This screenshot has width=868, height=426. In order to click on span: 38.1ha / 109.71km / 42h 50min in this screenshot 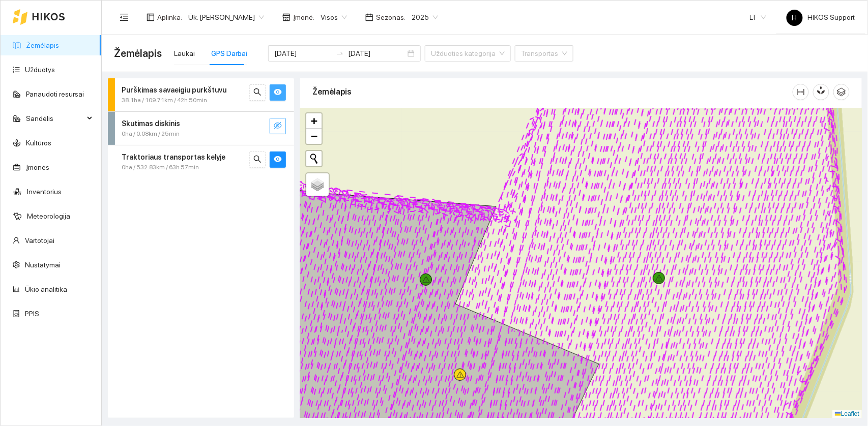, I will do `click(164, 100)`.